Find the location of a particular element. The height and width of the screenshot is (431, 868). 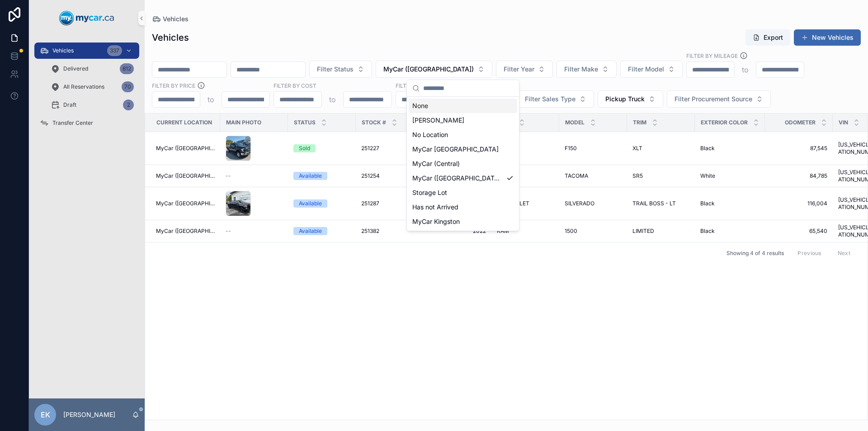

a: RAM is located at coordinates (525, 231).